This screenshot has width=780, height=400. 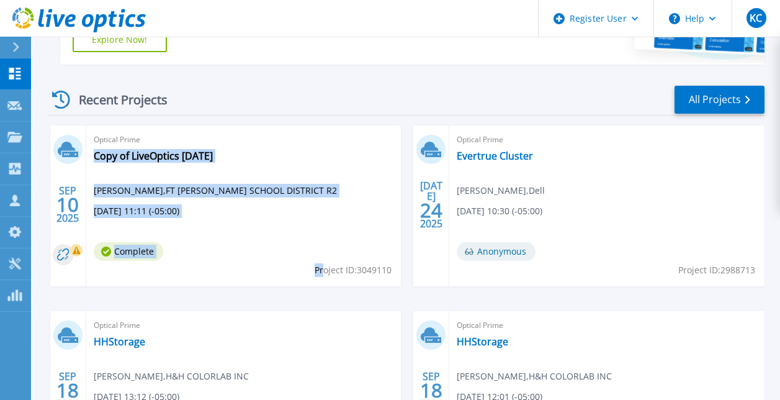 What do you see at coordinates (496, 251) in the screenshot?
I see `span: Anonymous` at bounding box center [496, 251].